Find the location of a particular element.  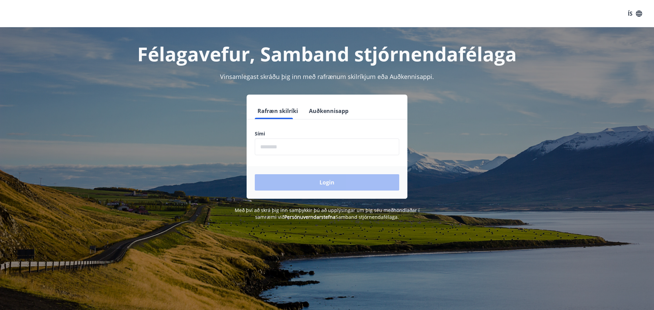

h1: Félagavefur, Samband stjórnendafélaga is located at coordinates (327, 54).